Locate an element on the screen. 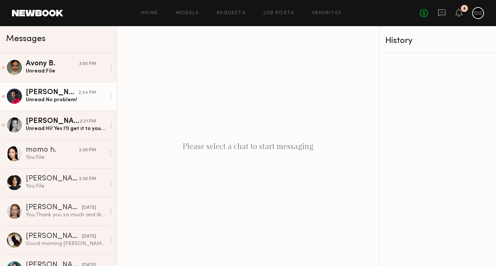 The image size is (496, 266). div: Please select a chat to start messaging is located at coordinates (248, 146).